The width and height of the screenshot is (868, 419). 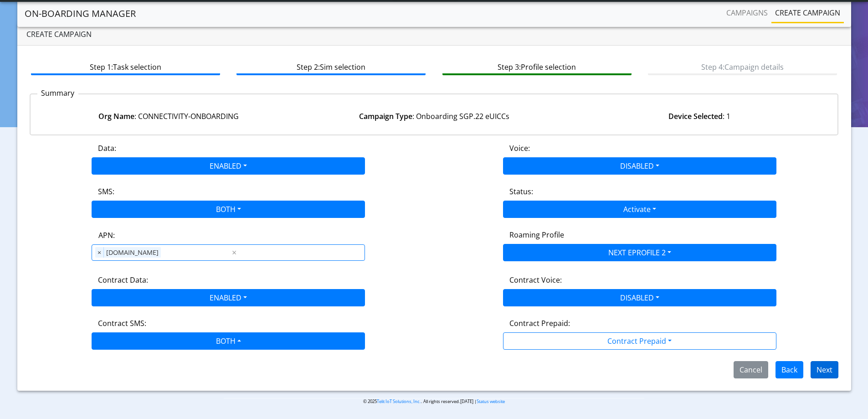 I want to click on label: Voice:, so click(x=520, y=148).